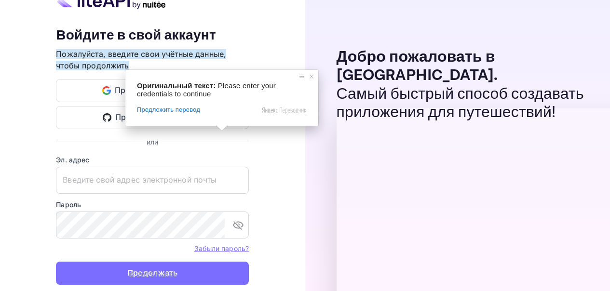 The height and width of the screenshot is (291, 610). What do you see at coordinates (152, 142) in the screenshot?
I see `ya-tr-span: или` at bounding box center [152, 142].